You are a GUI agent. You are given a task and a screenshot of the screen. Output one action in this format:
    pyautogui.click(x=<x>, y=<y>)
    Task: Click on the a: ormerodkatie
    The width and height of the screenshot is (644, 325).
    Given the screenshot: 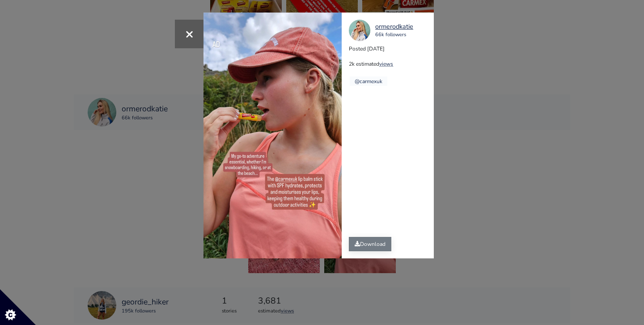 What is the action you would take?
    pyautogui.click(x=394, y=27)
    